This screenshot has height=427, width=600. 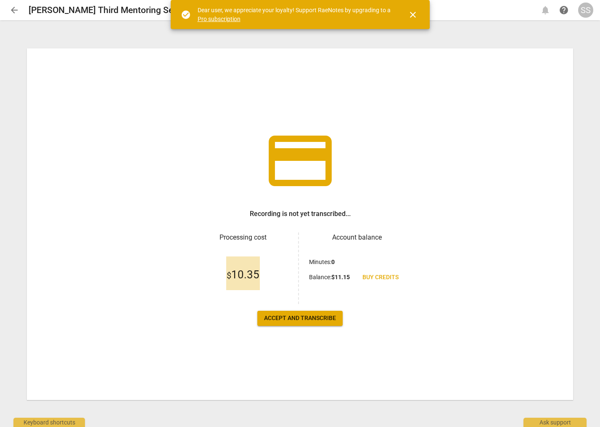 What do you see at coordinates (243, 237) in the screenshot?
I see `h3: Processing cost` at bounding box center [243, 237].